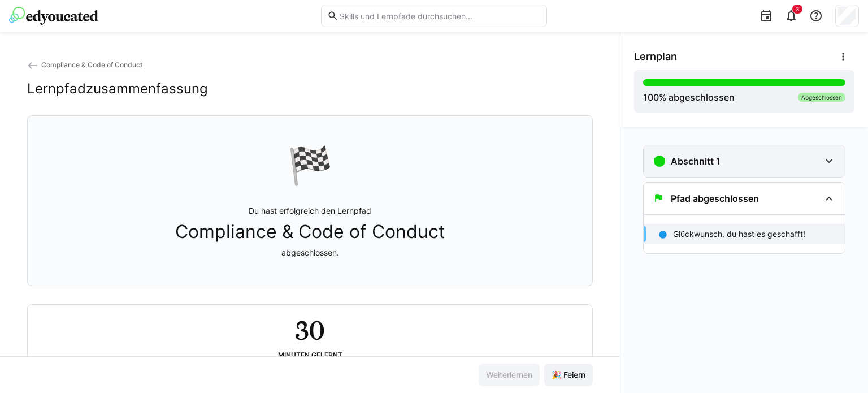  What do you see at coordinates (310, 232) in the screenshot?
I see `p: Du hast erfolgreich den Lernpfad abgeschlossen.` at bounding box center [310, 232].